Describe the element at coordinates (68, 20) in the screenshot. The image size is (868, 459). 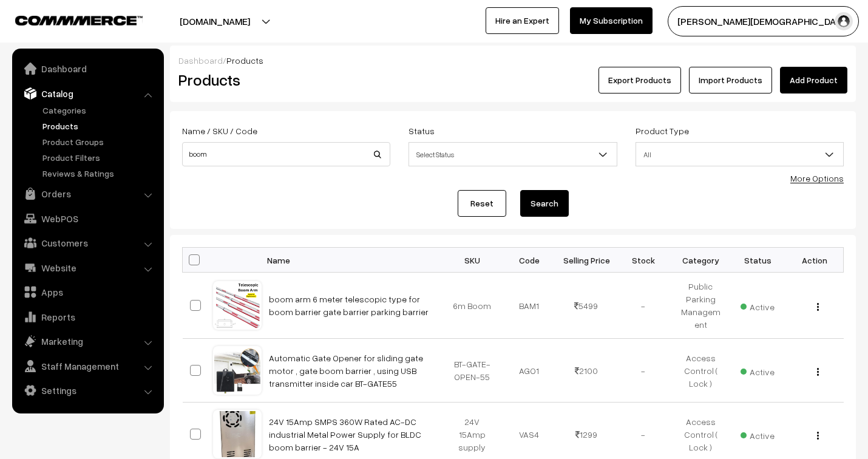
I see `a: COMMMERCE` at that location.